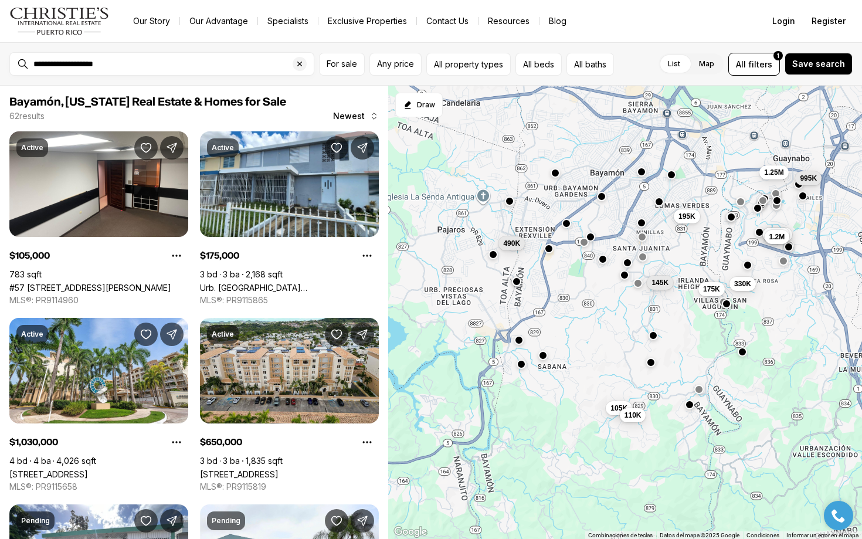 Image resolution: width=862 pixels, height=539 pixels. Describe the element at coordinates (538, 64) in the screenshot. I see `button: All beds` at that location.